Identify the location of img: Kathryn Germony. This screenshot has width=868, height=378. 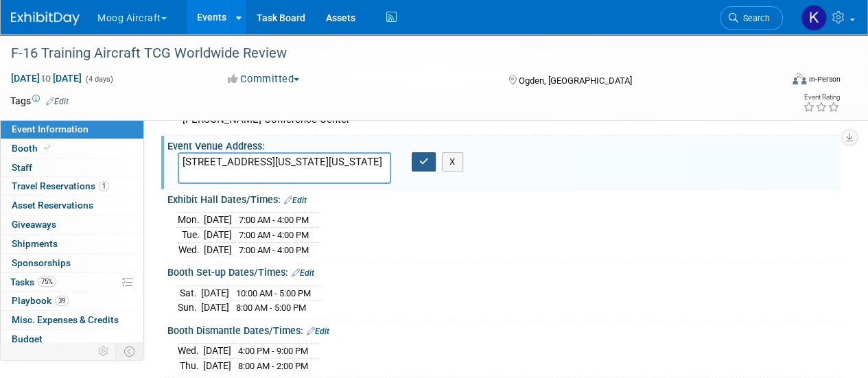
(814, 18).